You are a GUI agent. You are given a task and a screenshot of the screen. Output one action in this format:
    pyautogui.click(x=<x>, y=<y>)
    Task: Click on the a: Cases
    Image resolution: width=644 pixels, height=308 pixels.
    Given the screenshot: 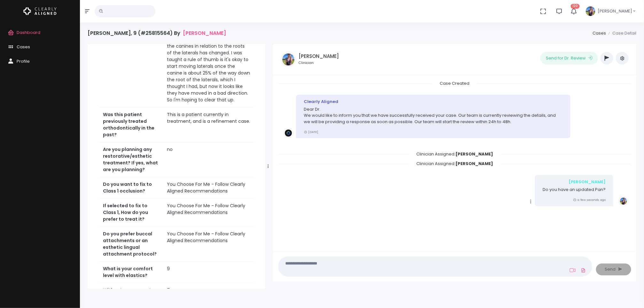 What is the action you would take?
    pyautogui.click(x=599, y=33)
    